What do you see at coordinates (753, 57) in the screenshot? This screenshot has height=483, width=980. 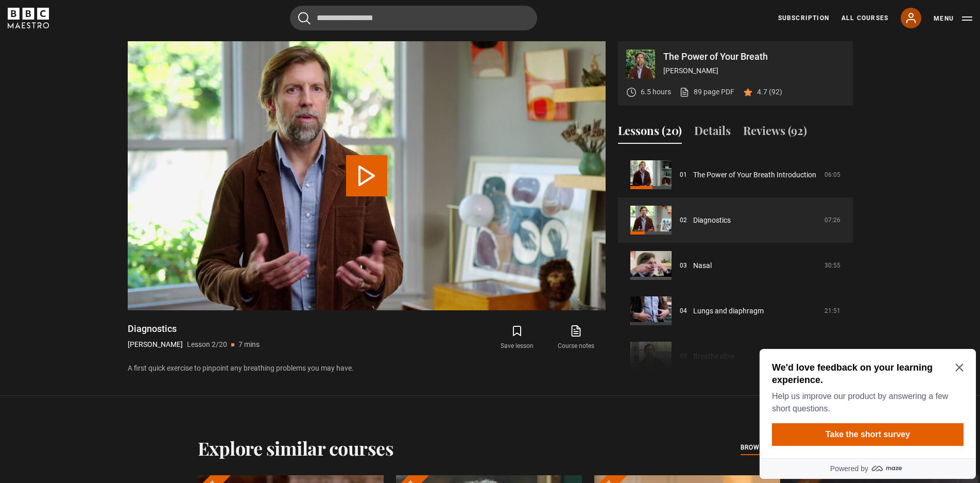 I see `p: The Power of Your Breath` at bounding box center [753, 57].